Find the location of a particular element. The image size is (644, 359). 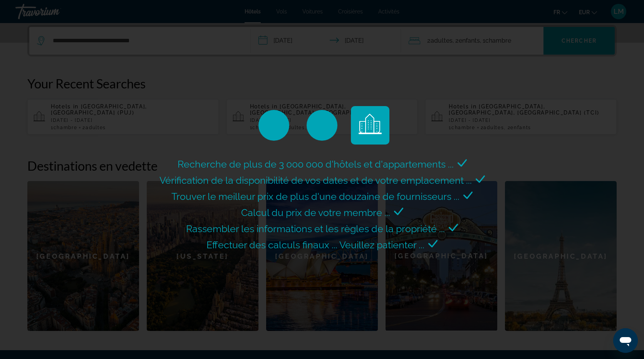

span: Calcul du prix de votre membre ... is located at coordinates (315, 213).